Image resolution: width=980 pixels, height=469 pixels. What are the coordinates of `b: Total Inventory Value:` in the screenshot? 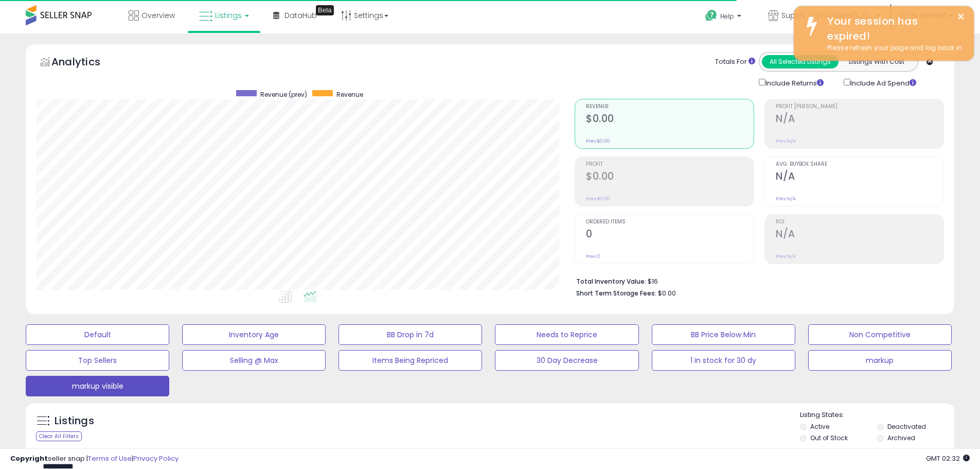 It's located at (612, 281).